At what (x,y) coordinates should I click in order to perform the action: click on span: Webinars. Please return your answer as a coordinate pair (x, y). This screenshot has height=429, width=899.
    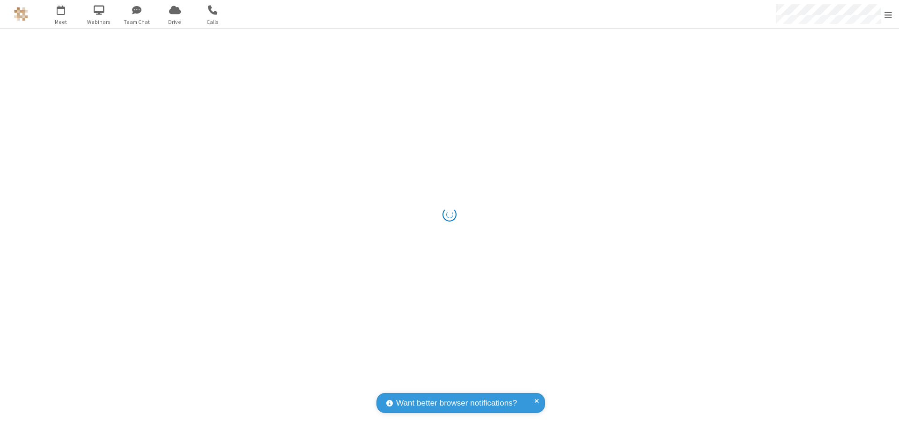
    Looking at the image, I should click on (99, 22).